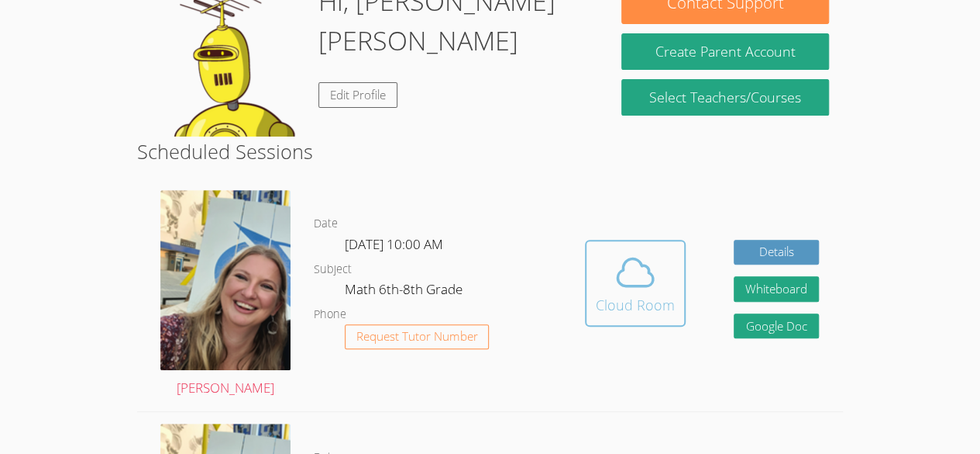  Describe the element at coordinates (405, 291) in the screenshot. I see `dd: Math 6th-8th Grade` at that location.